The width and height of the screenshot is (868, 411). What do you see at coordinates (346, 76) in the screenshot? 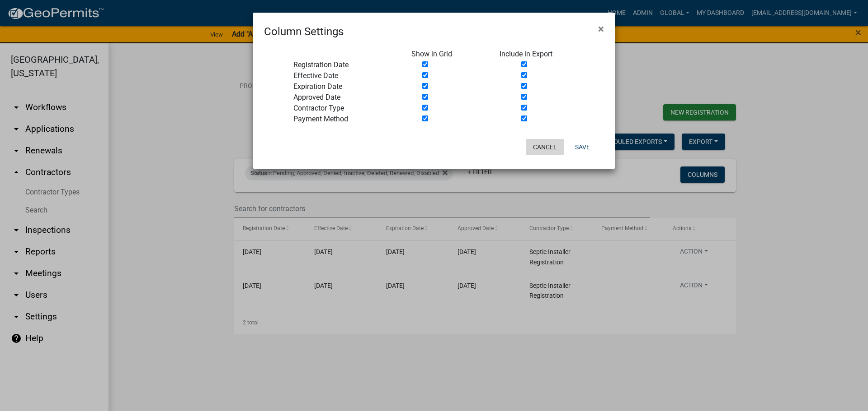
I see `div: Effective Date` at bounding box center [346, 76].